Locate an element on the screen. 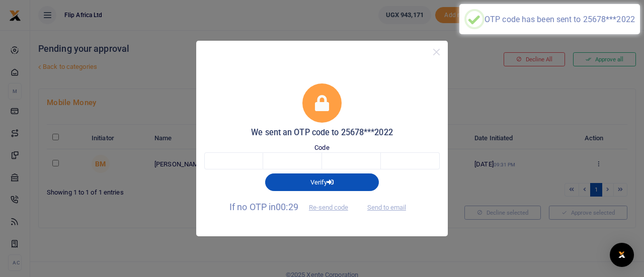 The image size is (644, 277). div: Open Intercom Messenger is located at coordinates (622, 255).